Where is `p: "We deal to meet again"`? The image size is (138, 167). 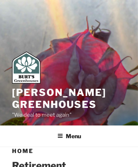 p: "We deal to meet again" is located at coordinates (69, 115).